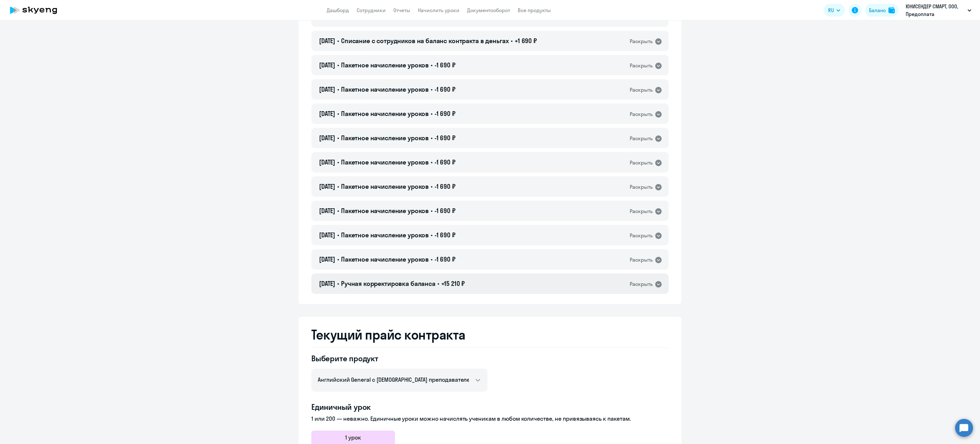  What do you see at coordinates (453, 283) in the screenshot?
I see `span: +15 210 ₽` at bounding box center [453, 283].